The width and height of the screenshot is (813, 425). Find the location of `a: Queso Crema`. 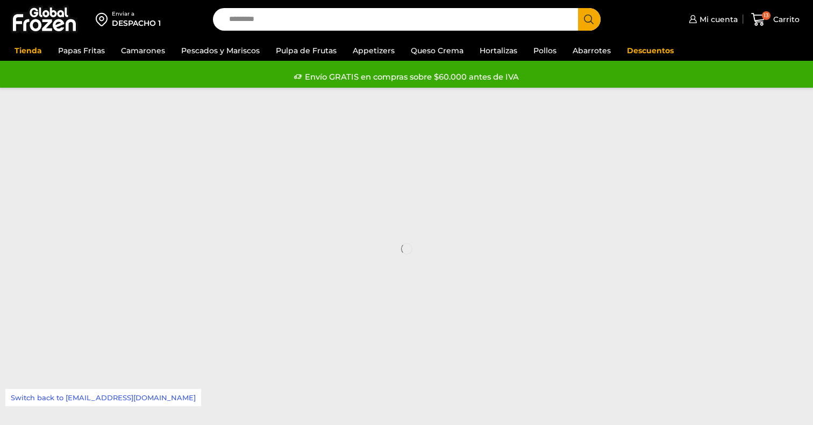

a: Queso Crema is located at coordinates (437, 51).